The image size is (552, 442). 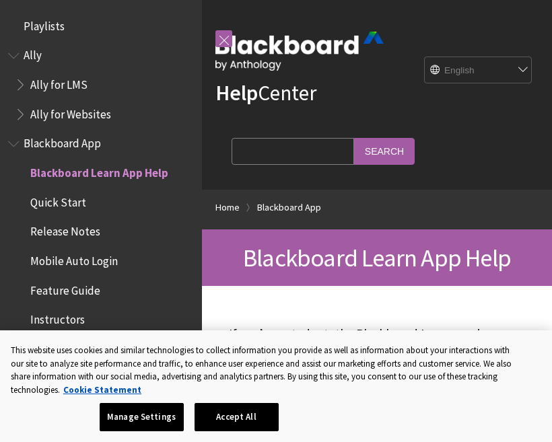 I want to click on button: Manage Settings, so click(x=141, y=417).